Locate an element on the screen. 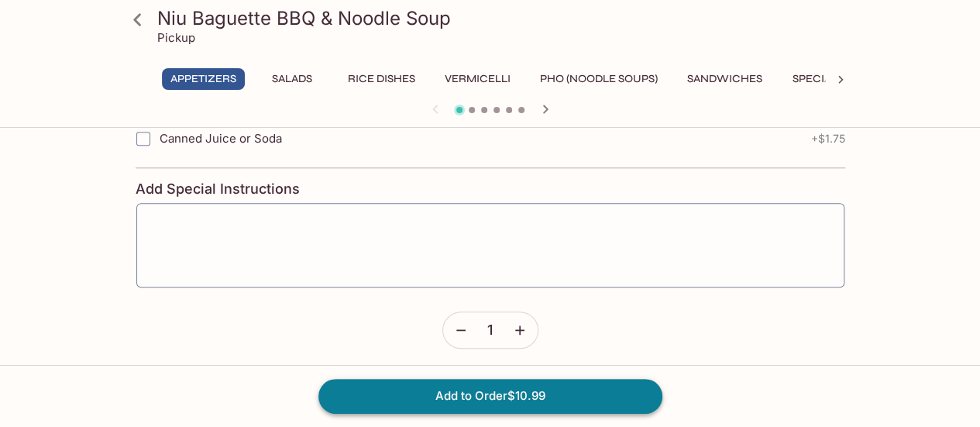 The width and height of the screenshot is (980, 427). button: Pho (Noodle Soups) is located at coordinates (599, 79).